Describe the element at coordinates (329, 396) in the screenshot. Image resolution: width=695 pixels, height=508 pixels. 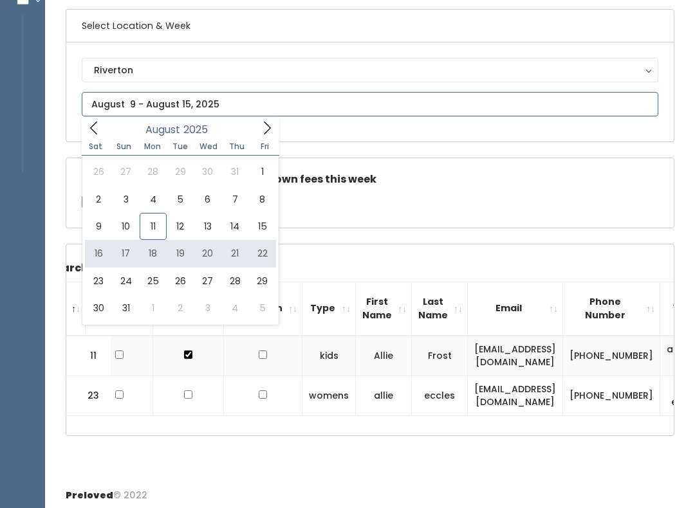
I see `td: womens` at that location.